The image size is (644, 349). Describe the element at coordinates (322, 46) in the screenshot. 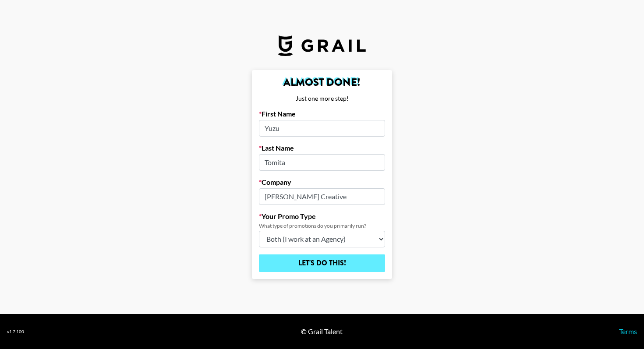

I see `img: Grail Talent Logo` at that location.